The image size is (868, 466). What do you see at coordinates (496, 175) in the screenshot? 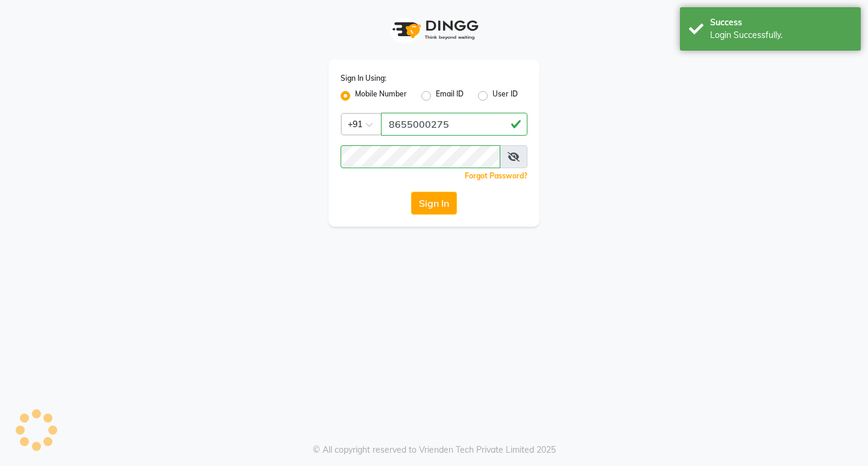
I see `a: Forgot Password?` at bounding box center [496, 175].